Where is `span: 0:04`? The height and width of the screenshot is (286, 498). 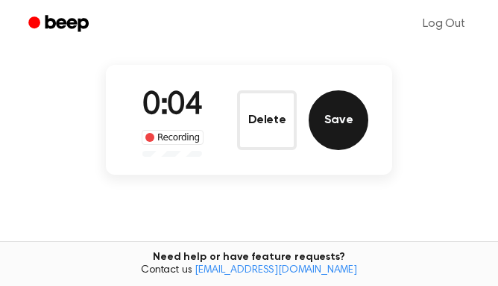 span: 0:04 is located at coordinates (172, 106).